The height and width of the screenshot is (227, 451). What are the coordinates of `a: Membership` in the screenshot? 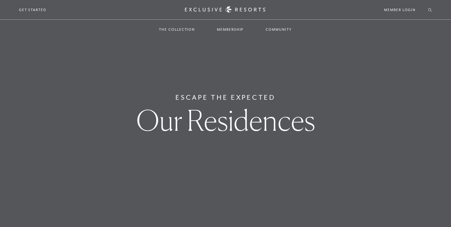 It's located at (230, 29).